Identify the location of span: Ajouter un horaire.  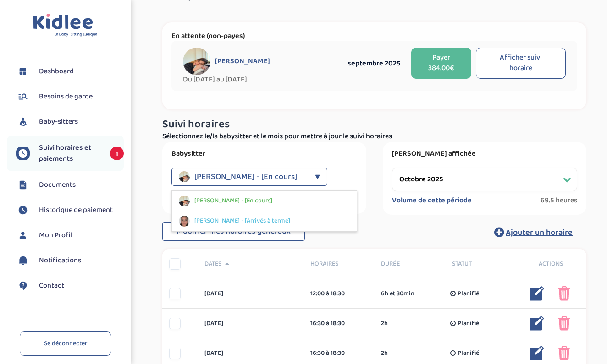
(539, 233).